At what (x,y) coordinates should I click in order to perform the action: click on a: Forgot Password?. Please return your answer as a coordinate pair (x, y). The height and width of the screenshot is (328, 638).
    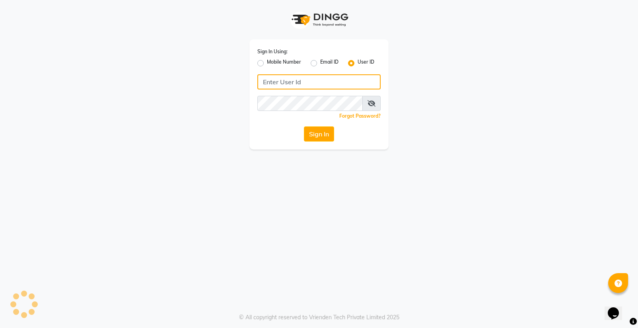
    Looking at the image, I should click on (360, 116).